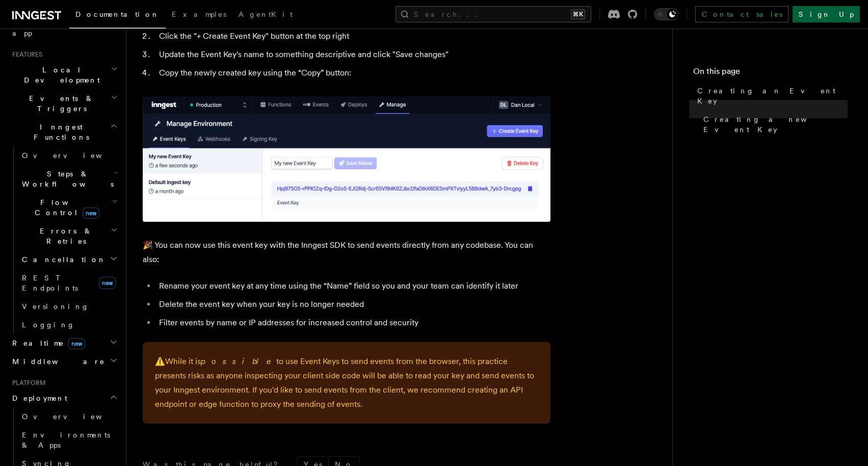  I want to click on li: Update the Event Key's name to something descriptive and click "Save changes", so click(353, 55).